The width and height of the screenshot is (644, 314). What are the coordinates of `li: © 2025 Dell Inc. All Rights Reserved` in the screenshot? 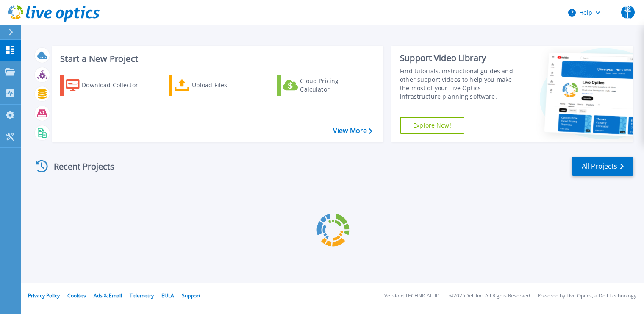 It's located at (489, 296).